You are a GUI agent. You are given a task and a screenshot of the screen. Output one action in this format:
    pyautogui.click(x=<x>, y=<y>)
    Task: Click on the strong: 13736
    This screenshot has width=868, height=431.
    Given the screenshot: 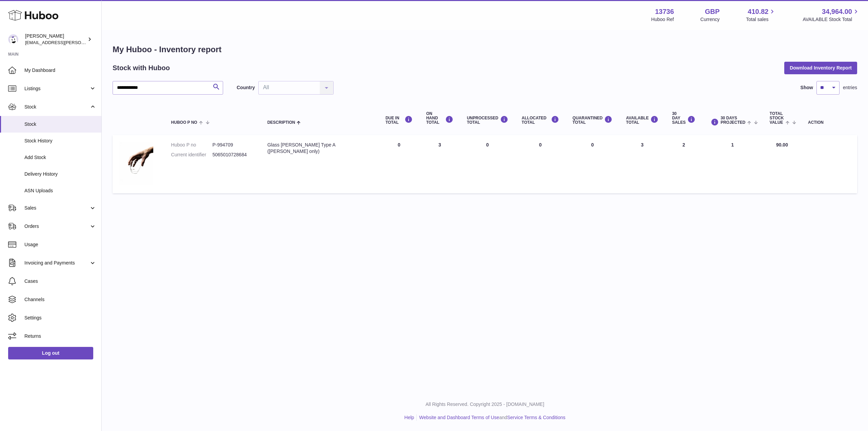 What is the action you would take?
    pyautogui.click(x=665, y=12)
    